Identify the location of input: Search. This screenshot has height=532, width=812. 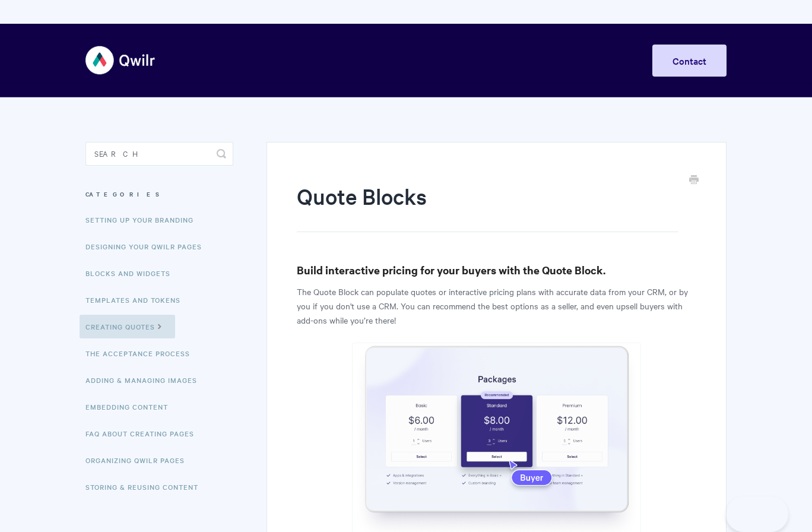
(159, 154).